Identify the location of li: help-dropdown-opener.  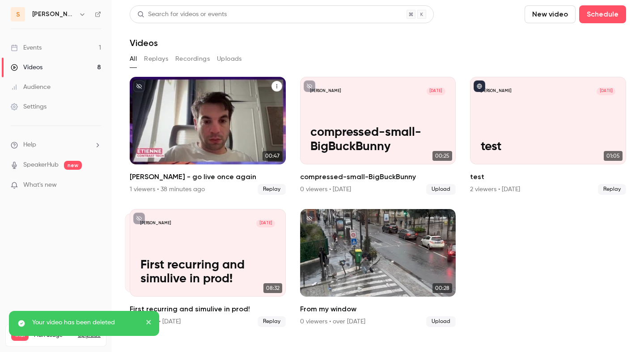
(56, 145).